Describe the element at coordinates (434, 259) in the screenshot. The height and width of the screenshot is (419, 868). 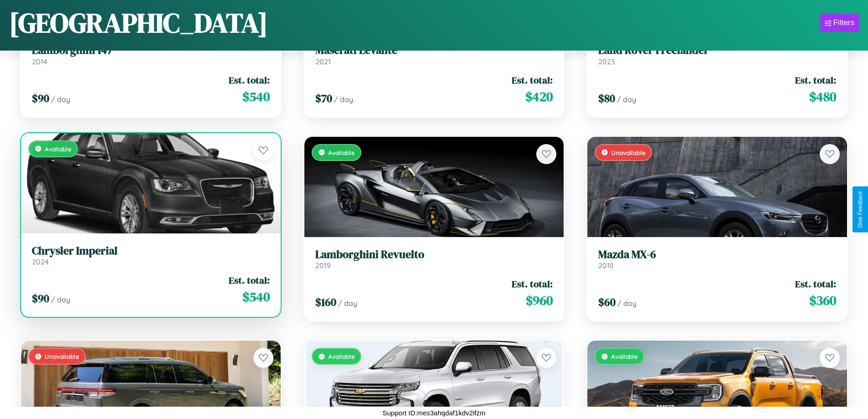
I see `a: Lamborghini Revuelto2019` at that location.